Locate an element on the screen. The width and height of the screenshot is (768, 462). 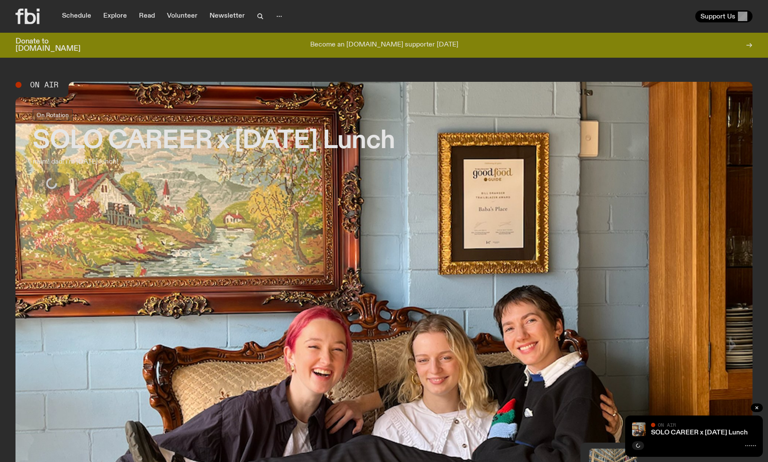
a: Newsletter is located at coordinates (227, 16).